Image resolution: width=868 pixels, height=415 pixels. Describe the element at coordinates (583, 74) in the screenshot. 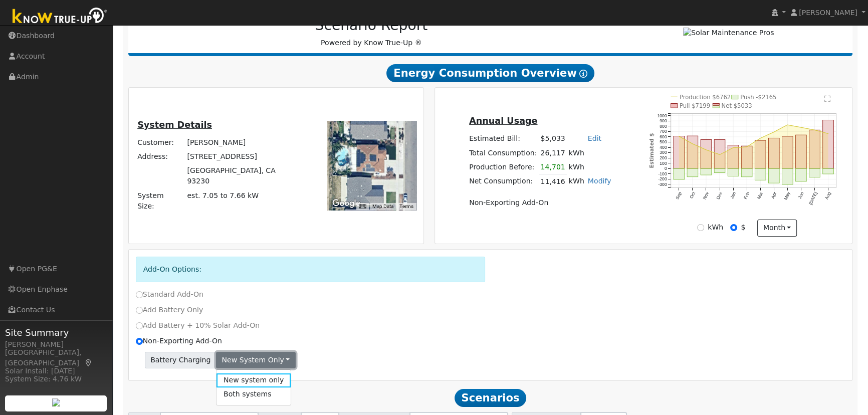

I see `i: Show Help` at that location.